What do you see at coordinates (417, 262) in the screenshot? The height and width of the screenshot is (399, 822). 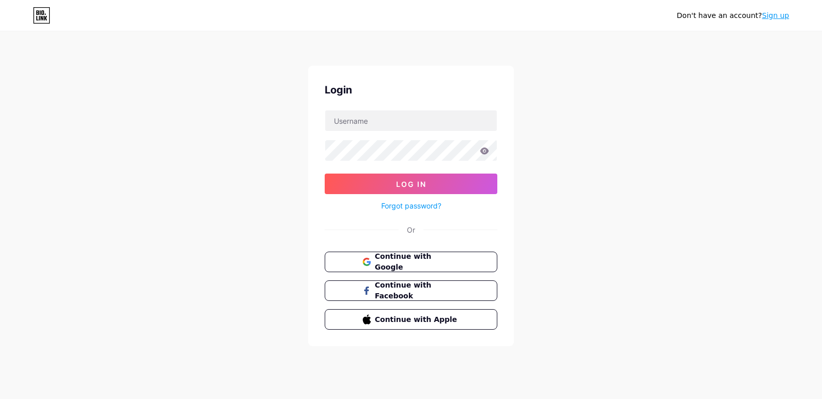 I see `span: Continue with Google` at bounding box center [417, 262].